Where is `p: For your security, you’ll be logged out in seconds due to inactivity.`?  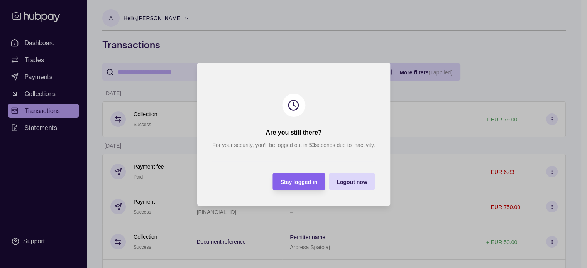 p: For your security, you’ll be logged out in seconds due to inactivity. is located at coordinates (293, 145).